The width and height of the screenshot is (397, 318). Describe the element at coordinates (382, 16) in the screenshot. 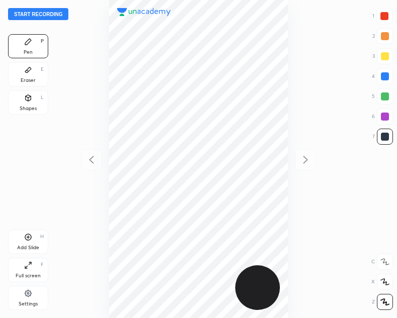

I see `div: 1` at that location.